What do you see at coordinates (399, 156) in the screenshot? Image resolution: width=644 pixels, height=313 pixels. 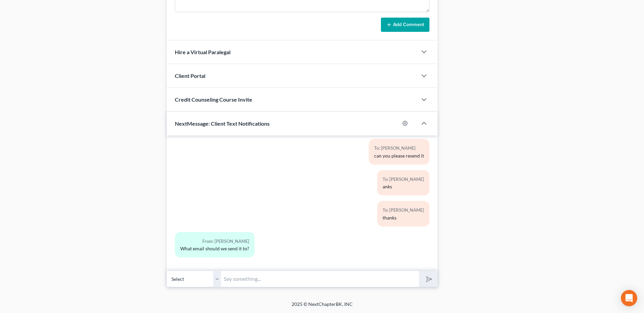 I see `div: can you please resend it` at bounding box center [399, 156].